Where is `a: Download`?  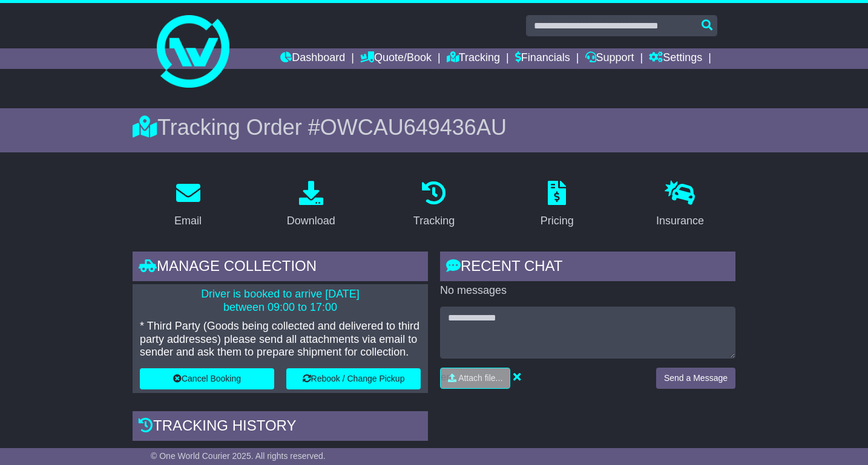
a: Download is located at coordinates (311, 205).